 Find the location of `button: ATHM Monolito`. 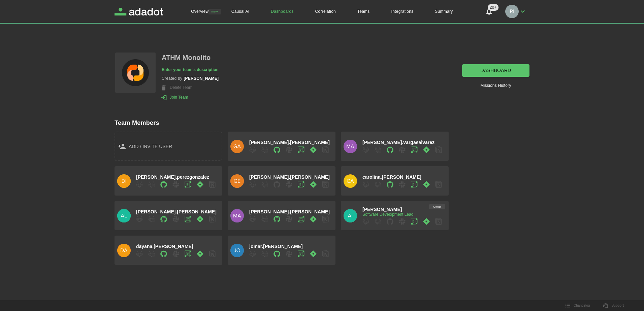

button: ATHM Monolito is located at coordinates (186, 58).